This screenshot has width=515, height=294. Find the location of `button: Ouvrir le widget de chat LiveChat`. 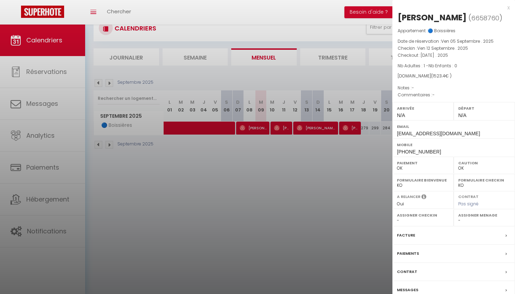

button: Ouvrir le widget de chat LiveChat is located at coordinates (16, 13).